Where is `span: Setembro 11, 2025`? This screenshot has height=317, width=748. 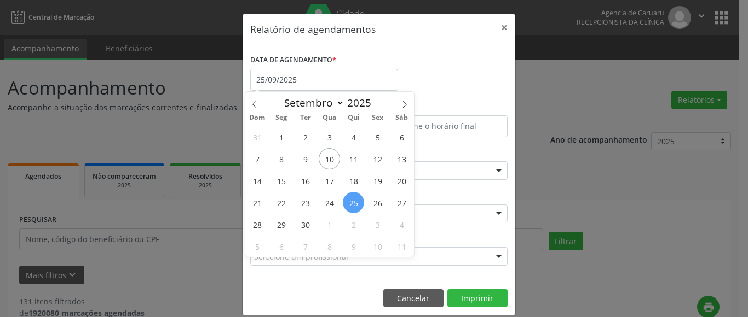 span: Setembro 11, 2025 is located at coordinates (353, 159).